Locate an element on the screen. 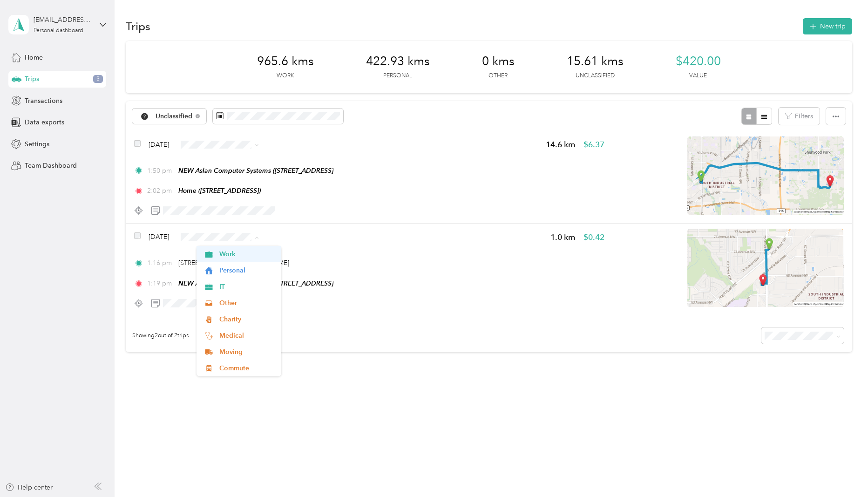 This screenshot has height=497, width=868. span: Moving is located at coordinates (246, 352).